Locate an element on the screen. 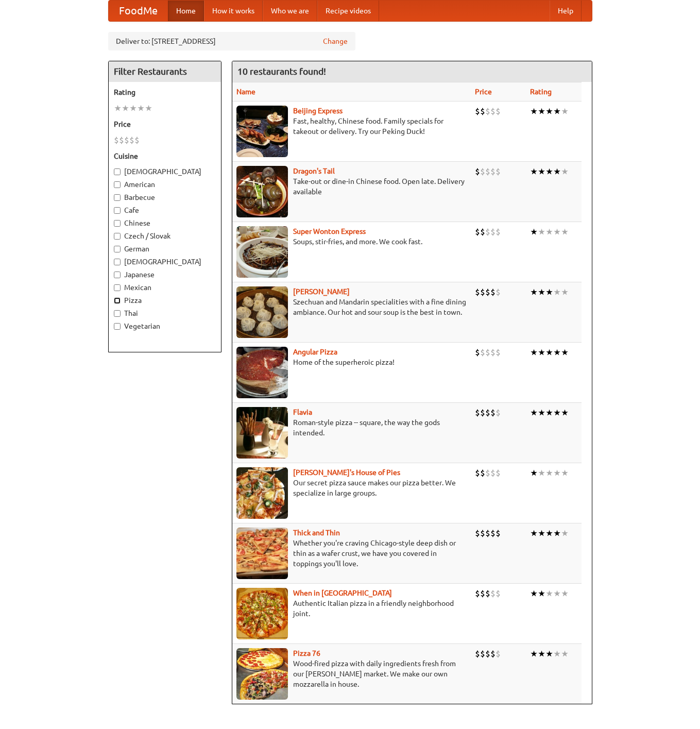 This screenshot has width=700, height=729. label: Barbecue is located at coordinates (165, 197).